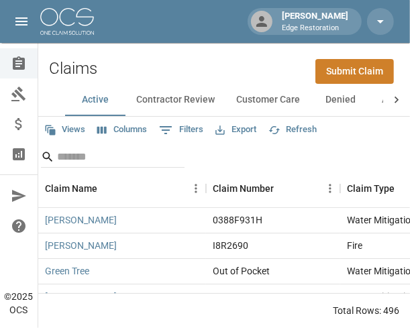 The width and height of the screenshot is (410, 328). Describe the element at coordinates (355, 71) in the screenshot. I see `a: Submit Claim` at that location.